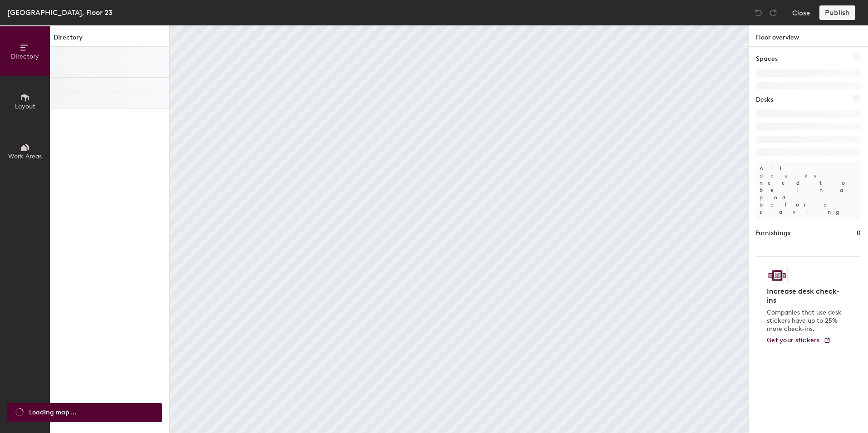 This screenshot has width=868, height=433. Describe the element at coordinates (25, 56) in the screenshot. I see `span: Directory` at that location.